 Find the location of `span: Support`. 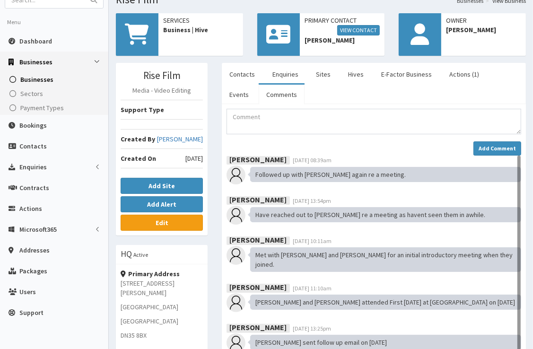

span: Support is located at coordinates (31, 313).